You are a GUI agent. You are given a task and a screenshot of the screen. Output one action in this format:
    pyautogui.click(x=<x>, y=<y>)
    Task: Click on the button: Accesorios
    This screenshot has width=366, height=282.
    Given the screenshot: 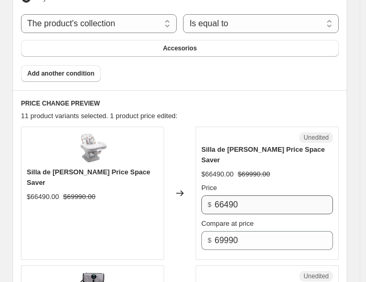 What is the action you would take?
    pyautogui.click(x=180, y=48)
    